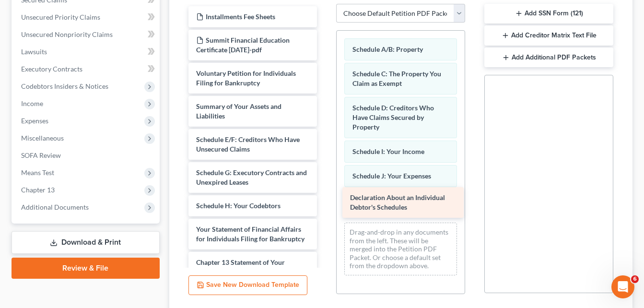 Image resolution: width=644 pixels, height=308 pixels. Describe the element at coordinates (85, 268) in the screenshot. I see `a: Review & File` at that location.